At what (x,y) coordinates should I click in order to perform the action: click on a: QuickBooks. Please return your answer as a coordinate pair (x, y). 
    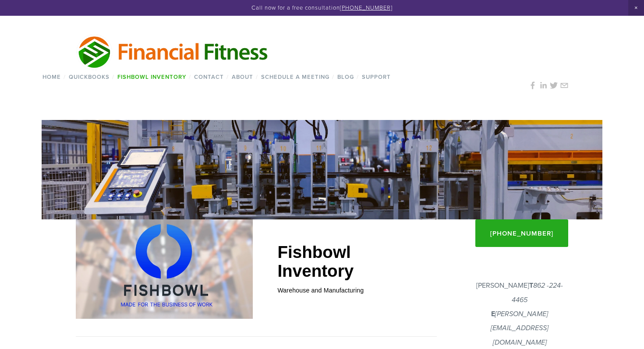
    Looking at the image, I should click on (88, 77).